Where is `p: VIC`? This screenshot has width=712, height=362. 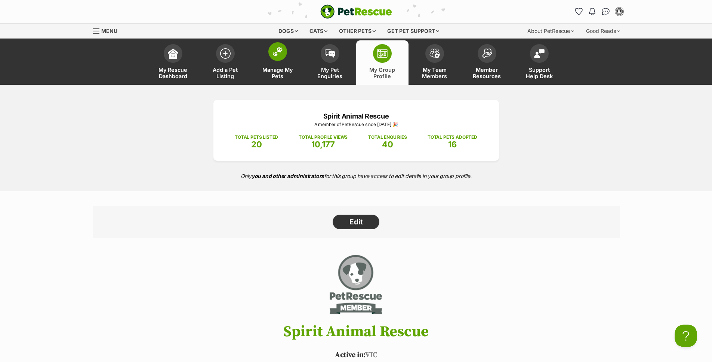
p: VIC is located at coordinates (356, 355).